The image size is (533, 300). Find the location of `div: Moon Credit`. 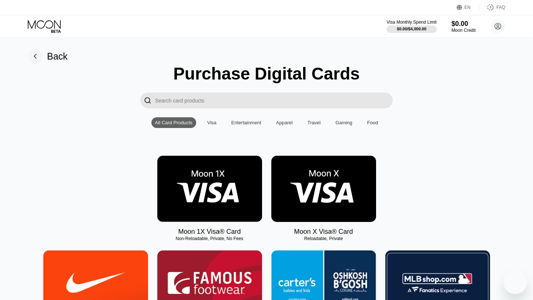

div: Moon Credit is located at coordinates (463, 30).